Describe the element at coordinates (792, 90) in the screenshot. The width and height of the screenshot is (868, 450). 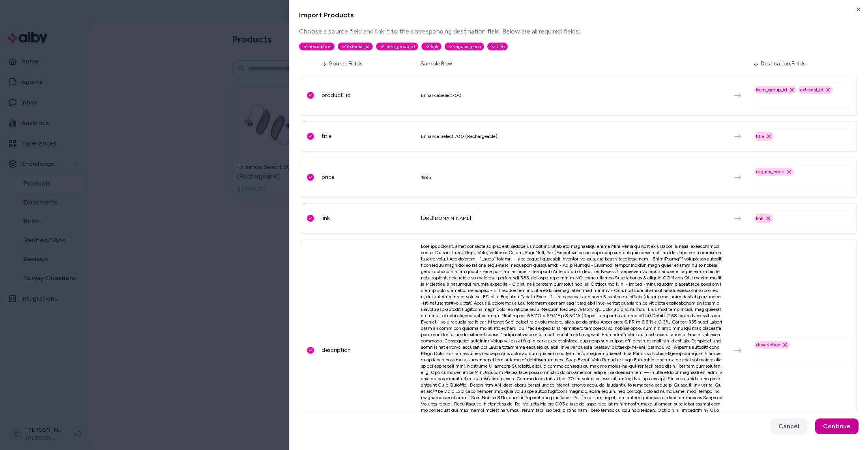
I see `button: Remove item_group_id option` at that location.